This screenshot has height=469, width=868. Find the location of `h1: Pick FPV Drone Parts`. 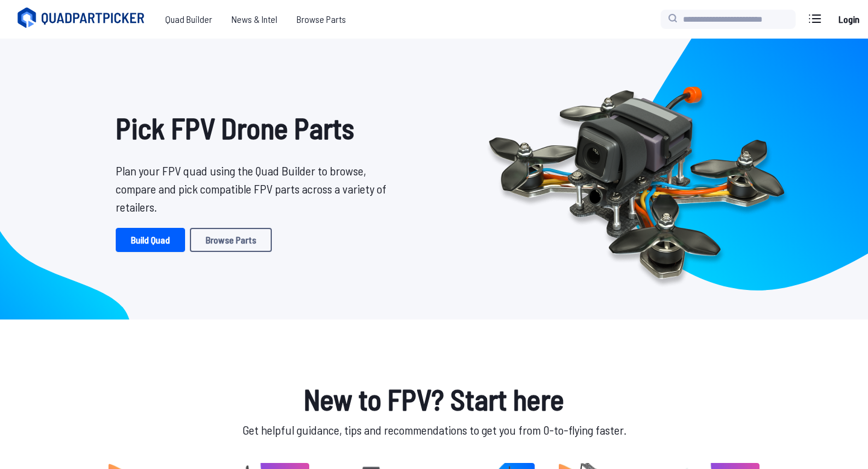

h1: Pick FPV Drone Parts is located at coordinates (256, 128).